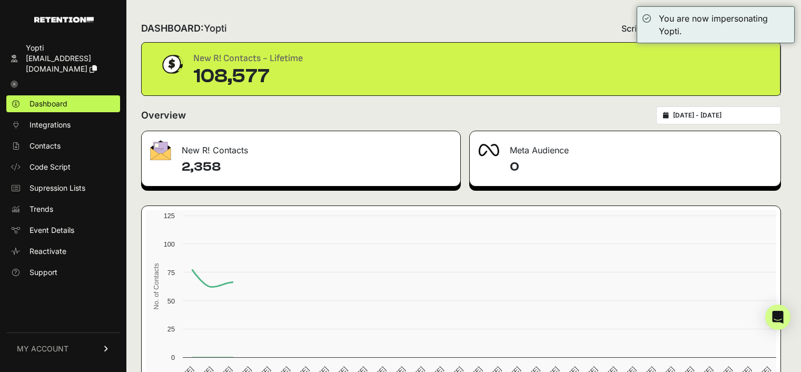  Describe the element at coordinates (248, 58) in the screenshot. I see `div: New R! Contacts - Lifetime` at that location.